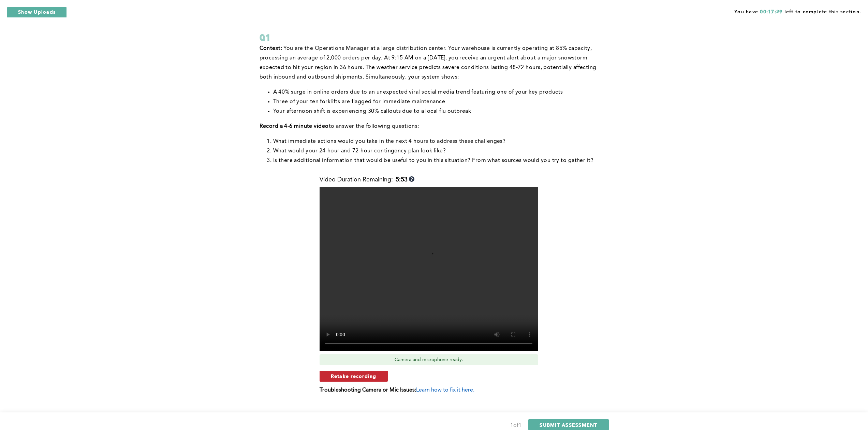 The image size is (868, 437). What do you see at coordinates (440, 151) in the screenshot?
I see `li: What would your 24-hour and 72-hour contingency plan look like?` at bounding box center [440, 151].